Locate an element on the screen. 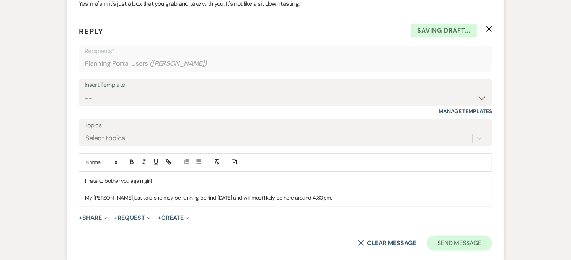 The height and width of the screenshot is (260, 571). button: Request is located at coordinates (132, 218).